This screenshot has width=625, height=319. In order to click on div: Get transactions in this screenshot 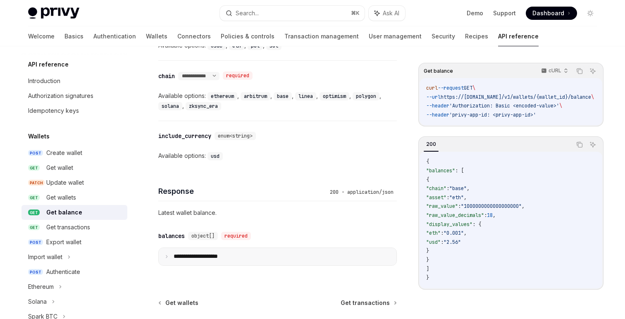, I will do `click(68, 227)`.